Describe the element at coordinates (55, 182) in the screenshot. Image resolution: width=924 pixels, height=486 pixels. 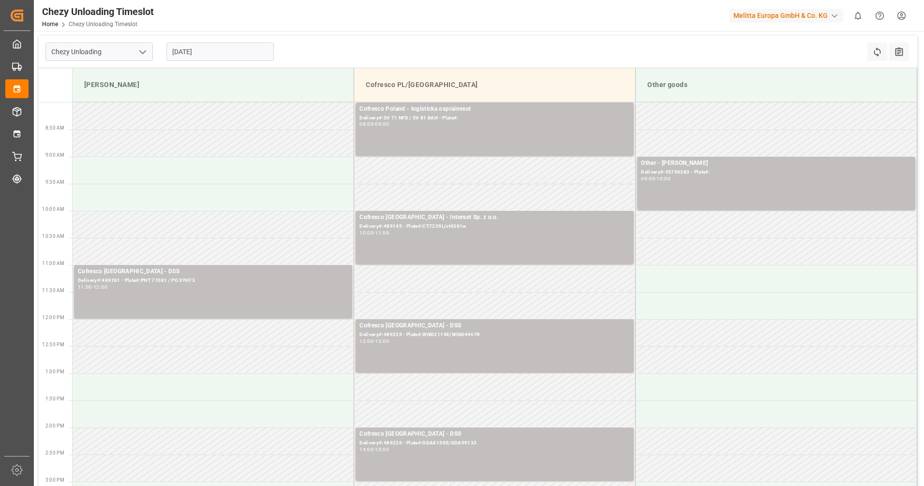
I see `span: 9:30 AM` at that location.